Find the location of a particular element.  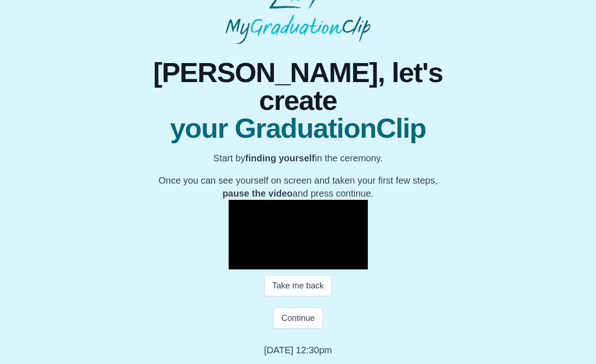

b: finding yourself is located at coordinates (280, 158).